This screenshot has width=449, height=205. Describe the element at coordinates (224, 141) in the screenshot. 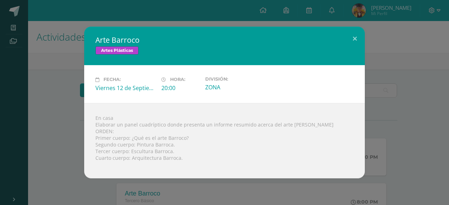

I see `div: En casa Elaborar un panel cuadríptico donde presenta un informe resumido acerca del arte [PERSON_...` at that location.